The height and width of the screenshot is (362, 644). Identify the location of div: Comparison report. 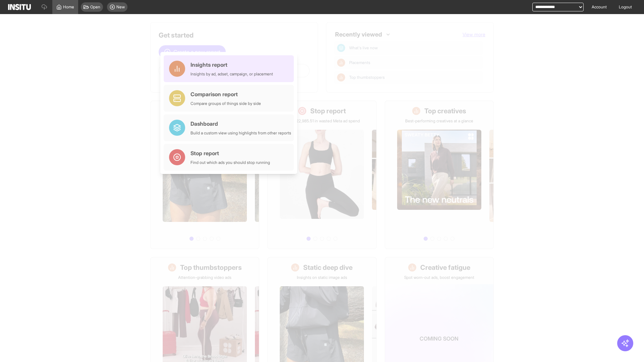
(225, 94).